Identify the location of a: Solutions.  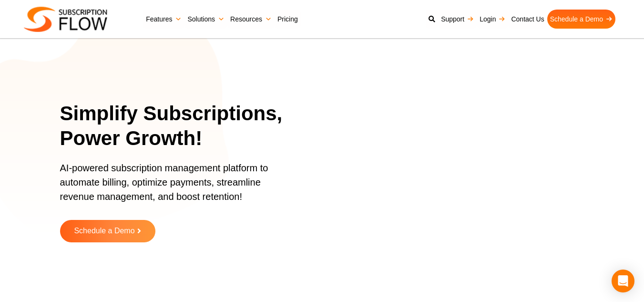
(206, 19).